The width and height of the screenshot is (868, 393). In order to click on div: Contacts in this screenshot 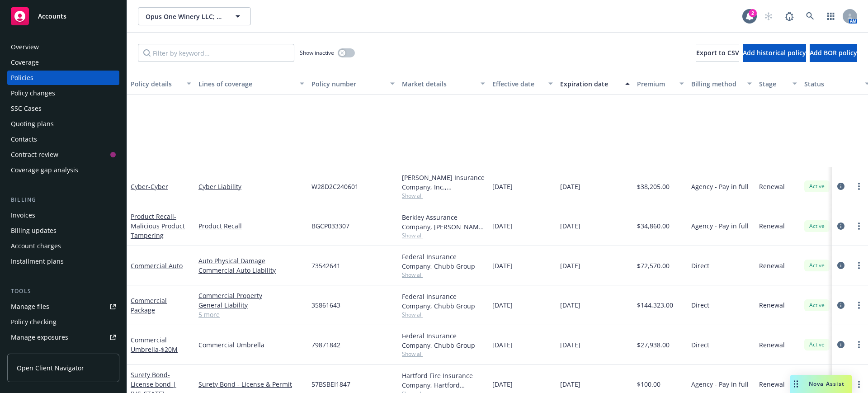, I will do `click(24, 139)`.